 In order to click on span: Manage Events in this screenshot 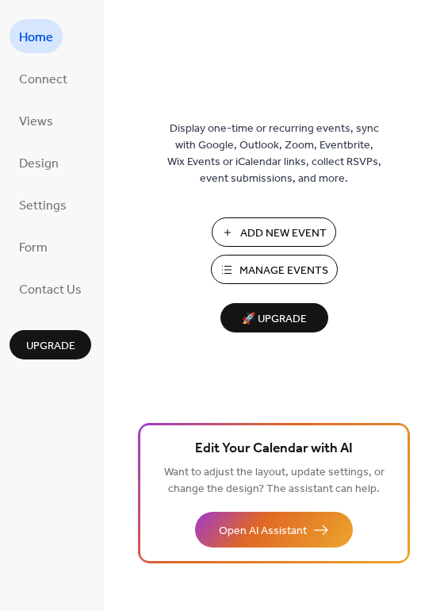, I will do `click(284, 271)`.